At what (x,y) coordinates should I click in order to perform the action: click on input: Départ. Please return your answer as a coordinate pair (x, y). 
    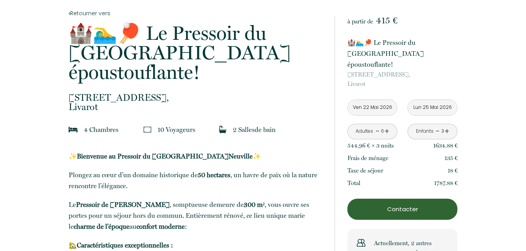
    Looking at the image, I should click on (432, 107).